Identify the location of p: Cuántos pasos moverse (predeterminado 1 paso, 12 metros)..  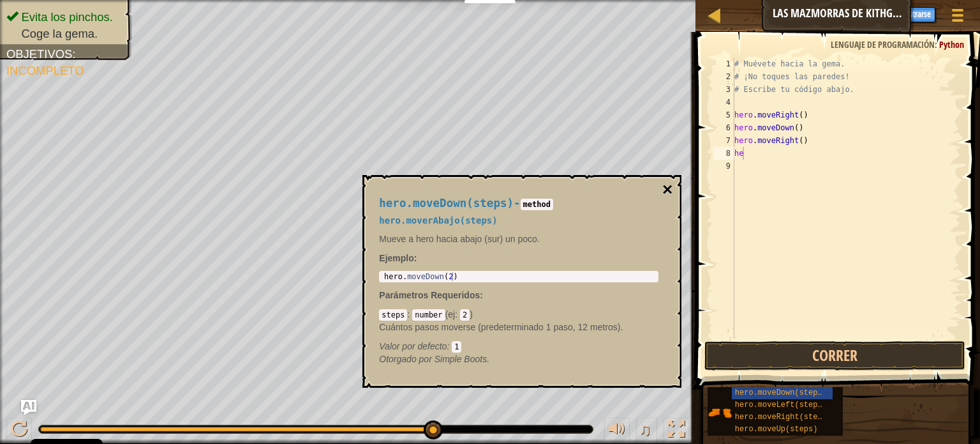
(519, 327).